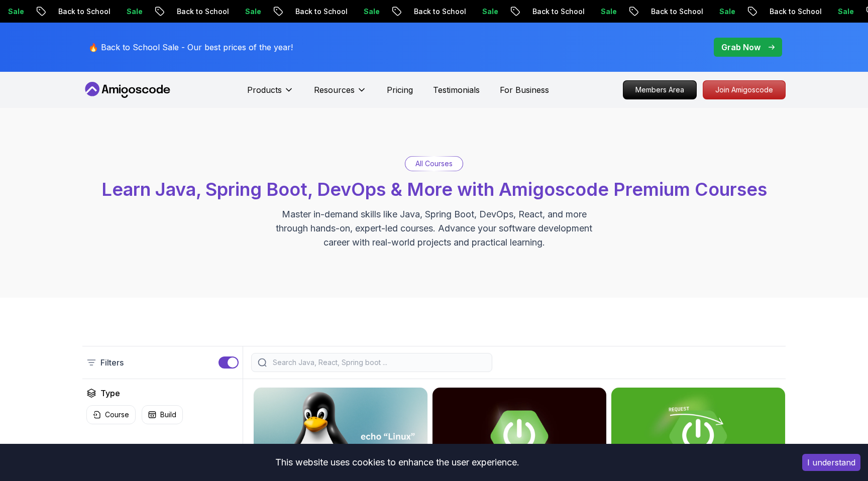 The width and height of the screenshot is (868, 481). Describe the element at coordinates (434, 164) in the screenshot. I see `p: All Courses` at that location.